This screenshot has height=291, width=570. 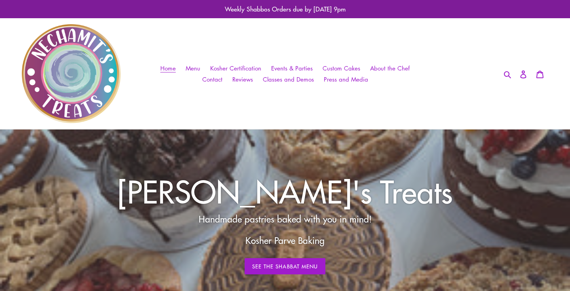 What do you see at coordinates (288, 79) in the screenshot?
I see `span: Classes and Demos` at bounding box center [288, 79].